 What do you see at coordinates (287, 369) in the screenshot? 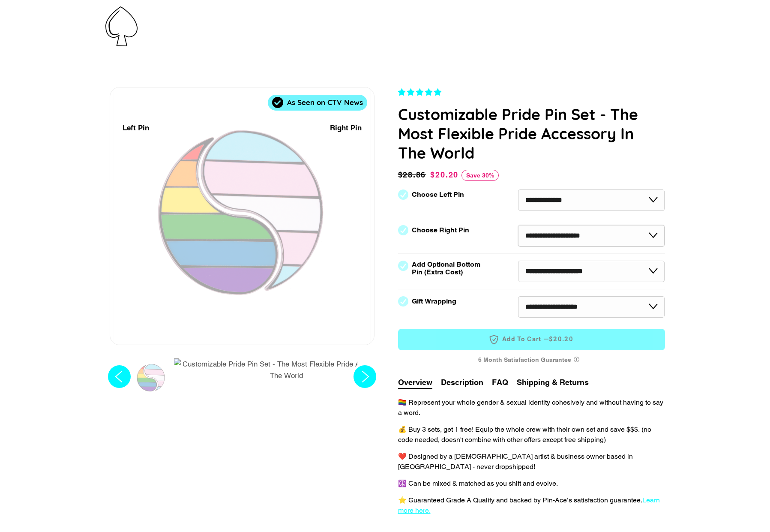
I see `img: Customizable Pride Pin Set - The Most Flexible Pride Accessory In The World` at bounding box center [287, 369].